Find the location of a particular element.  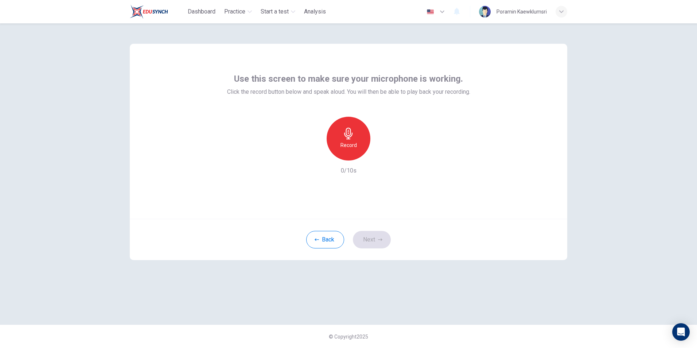

button: Record is located at coordinates (348, 138).